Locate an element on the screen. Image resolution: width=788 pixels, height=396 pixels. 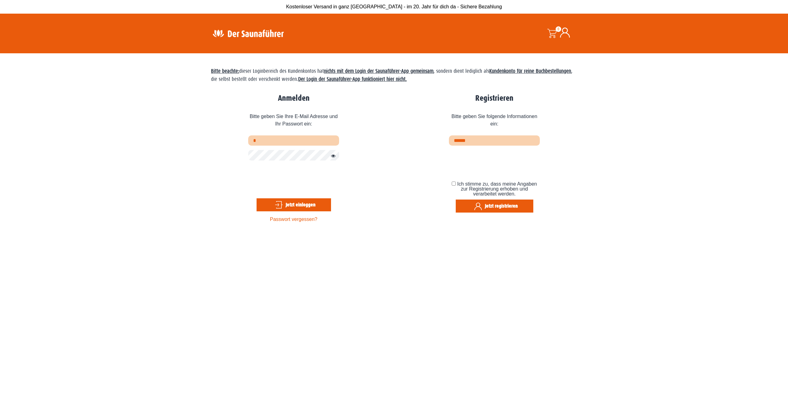
input: Ich stimme zu, dass meine Angaben zur Registrierung erhoben und verarbeitet werden. is located at coordinates (454, 184).